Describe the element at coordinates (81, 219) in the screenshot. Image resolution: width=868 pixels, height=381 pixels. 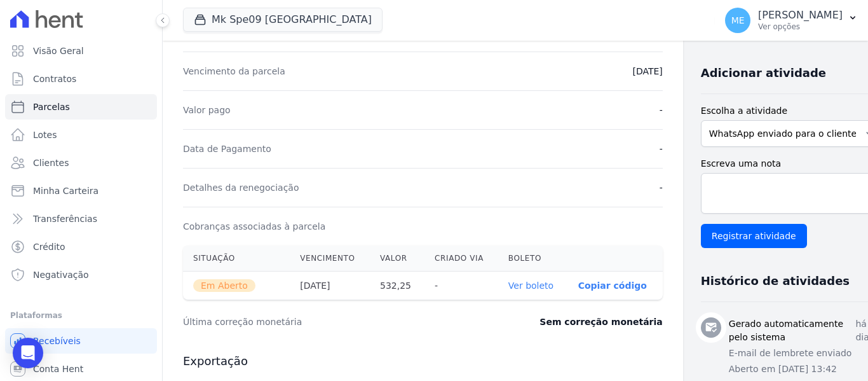
I see `a: Transferências` at that location.